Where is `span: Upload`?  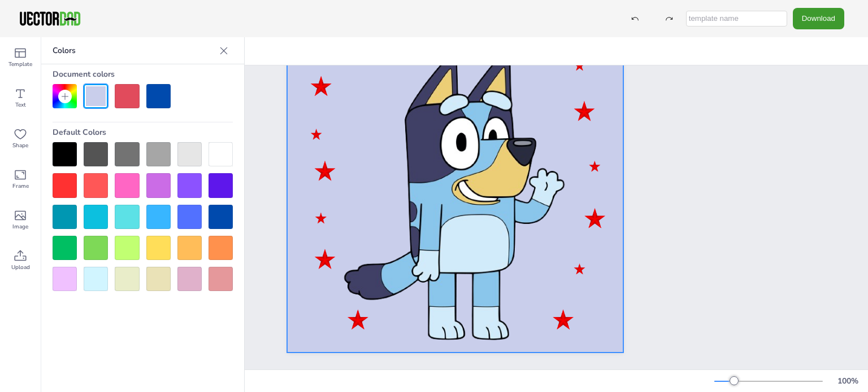
span: Upload is located at coordinates (20, 268).